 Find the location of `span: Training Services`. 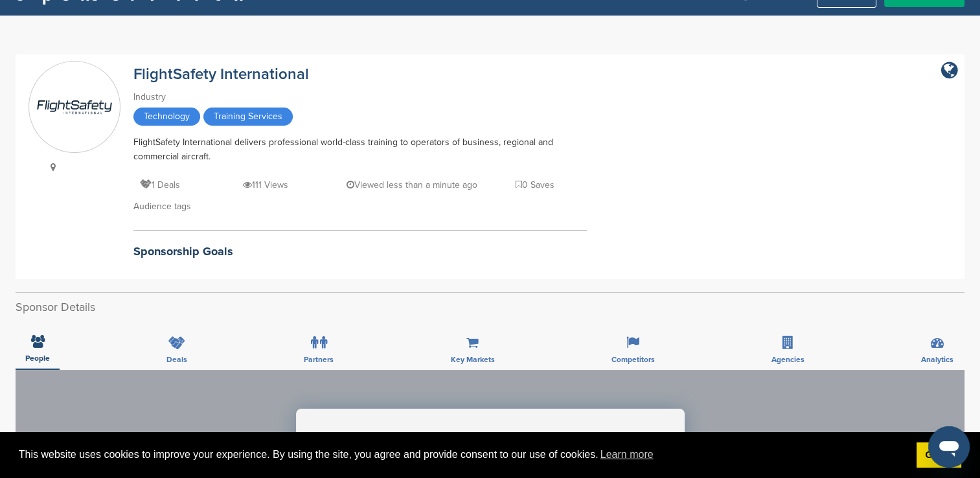

span: Training Services is located at coordinates (248, 116).